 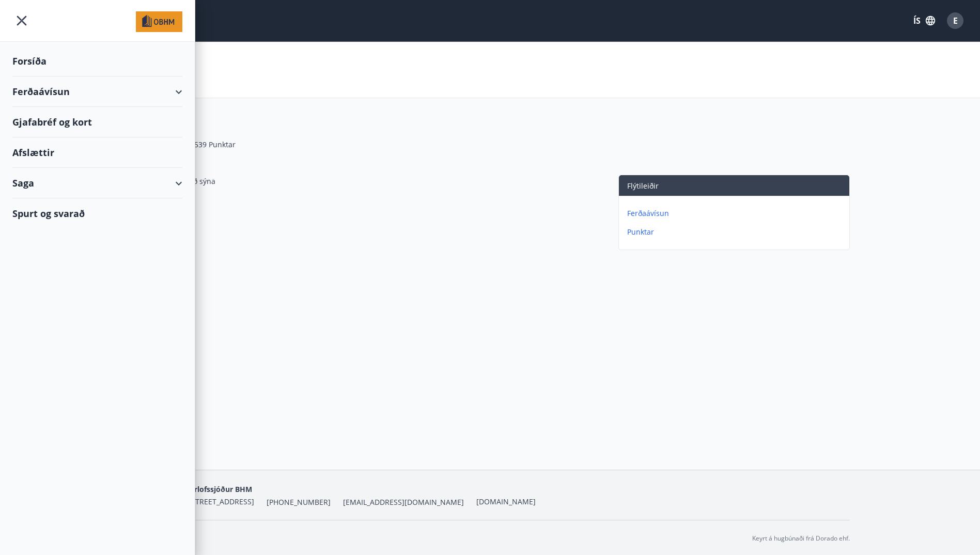 I want to click on img: union_logo, so click(x=159, y=22).